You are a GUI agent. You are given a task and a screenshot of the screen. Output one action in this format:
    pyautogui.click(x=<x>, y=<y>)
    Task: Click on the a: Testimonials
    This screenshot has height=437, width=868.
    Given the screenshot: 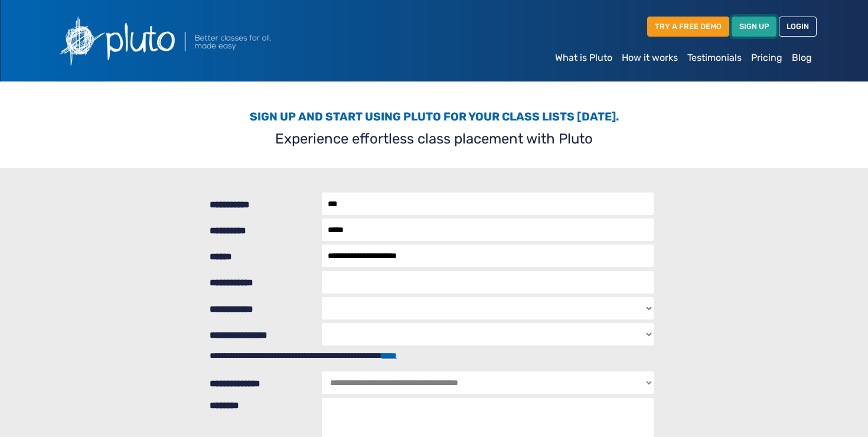 What is the action you would take?
    pyautogui.click(x=714, y=58)
    